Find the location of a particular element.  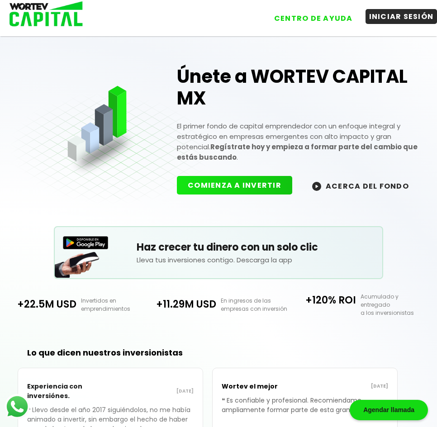

p: +120% ROI is located at coordinates (323, 300).